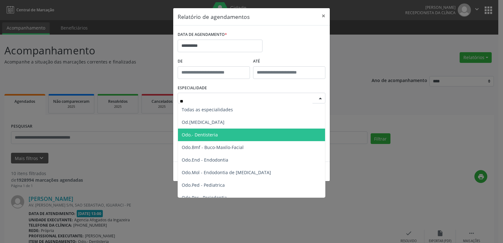 Image resolution: width=503 pixels, height=243 pixels. Describe the element at coordinates (204, 197) in the screenshot. I see `span: Odo.Per - Periodontia` at that location.